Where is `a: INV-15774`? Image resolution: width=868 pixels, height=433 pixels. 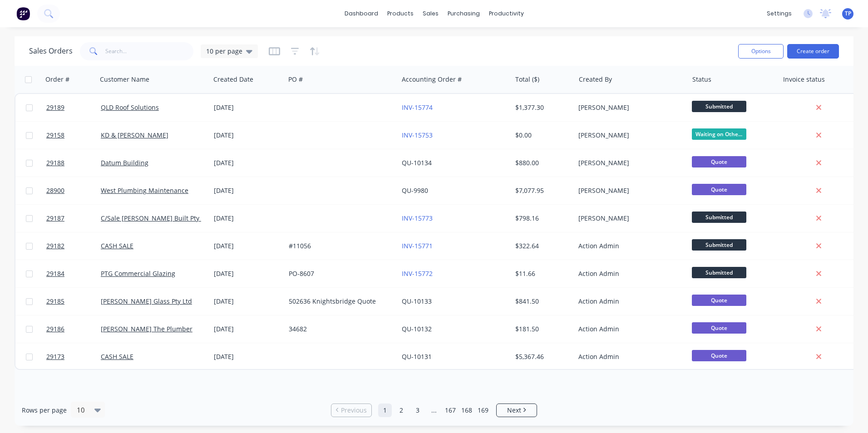
a: INV-15774 is located at coordinates (417, 107).